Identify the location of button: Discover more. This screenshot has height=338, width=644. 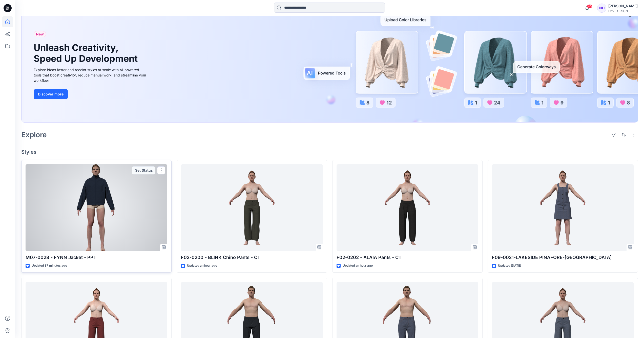
(51, 94).